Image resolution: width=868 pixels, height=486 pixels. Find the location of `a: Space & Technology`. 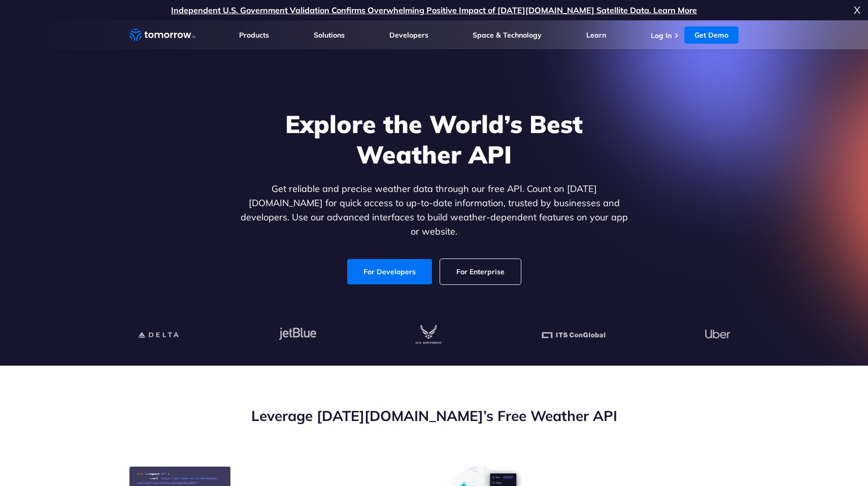

a: Space & Technology is located at coordinates (507, 35).